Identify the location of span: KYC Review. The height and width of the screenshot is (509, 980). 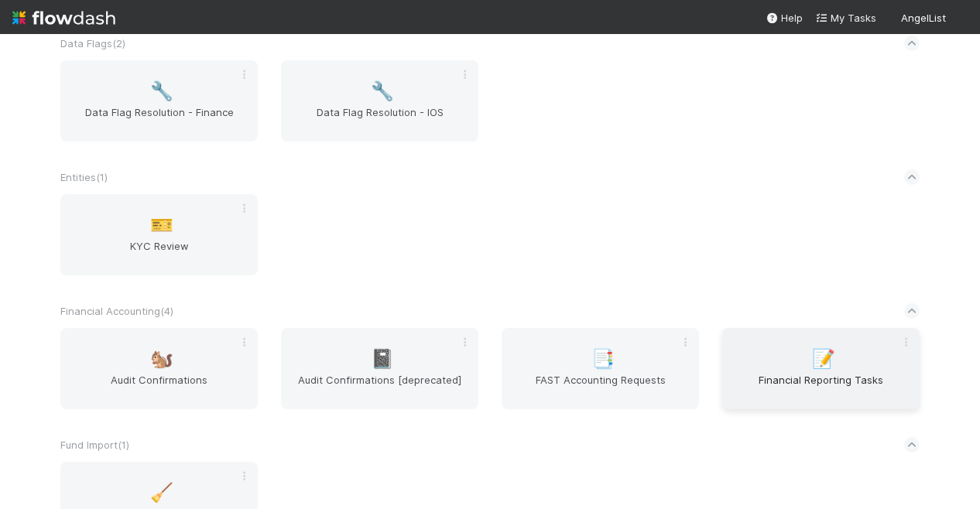
(159, 254).